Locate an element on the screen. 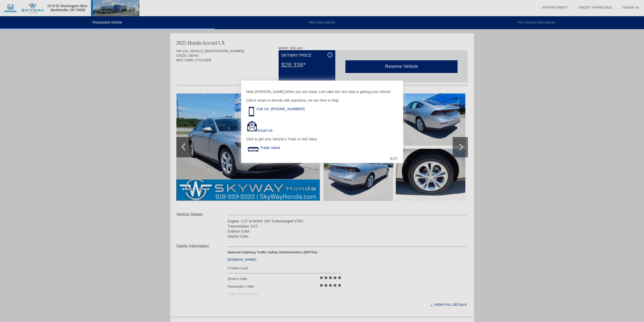 Image resolution: width=644 pixels, height=322 pixels. a: Credit Approved is located at coordinates (595, 7).